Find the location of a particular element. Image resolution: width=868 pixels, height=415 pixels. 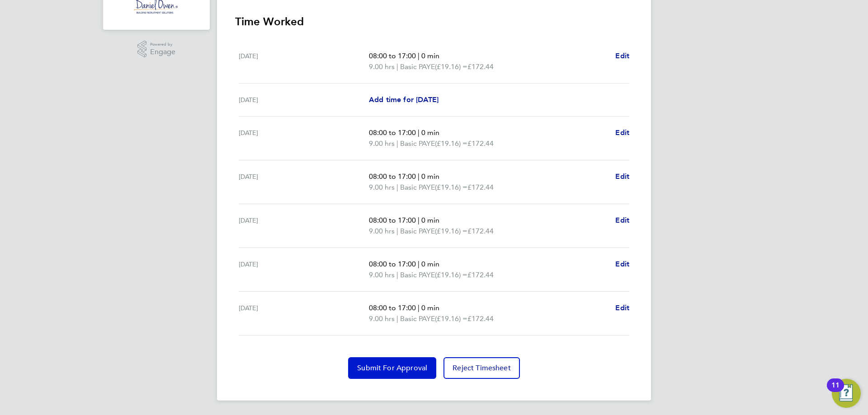

h3: Time Worked is located at coordinates (434, 22).